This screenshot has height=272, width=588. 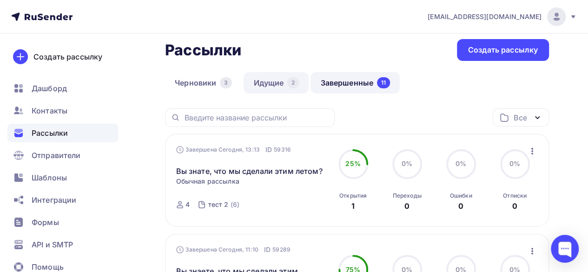 I want to click on a: Дашборд, so click(x=63, y=88).